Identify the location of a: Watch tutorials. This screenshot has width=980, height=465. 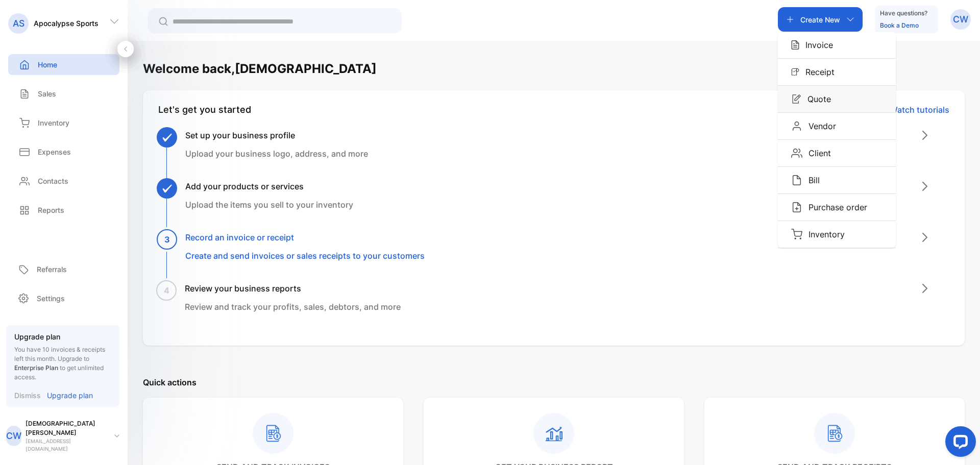
(911, 110).